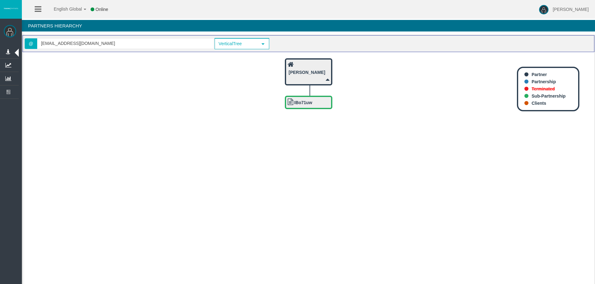  What do you see at coordinates (548, 96) in the screenshot?
I see `b: Sub-Partnership` at bounding box center [548, 96].